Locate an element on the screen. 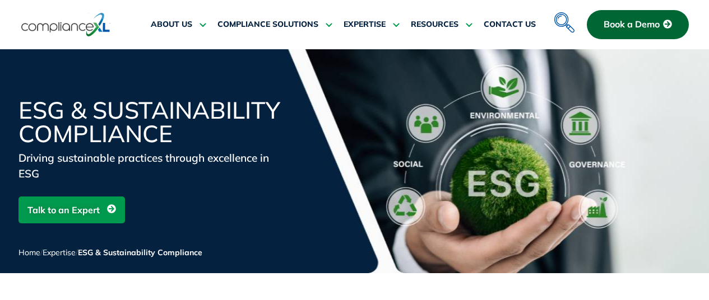 This screenshot has height=300, width=709. span: CONTACT US is located at coordinates (509, 25).